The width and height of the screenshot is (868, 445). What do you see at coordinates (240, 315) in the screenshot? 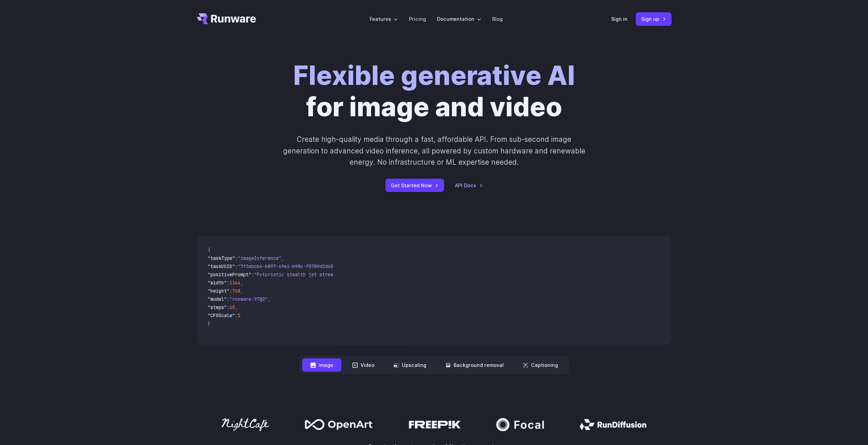
I see `span: 5` at bounding box center [240, 315].